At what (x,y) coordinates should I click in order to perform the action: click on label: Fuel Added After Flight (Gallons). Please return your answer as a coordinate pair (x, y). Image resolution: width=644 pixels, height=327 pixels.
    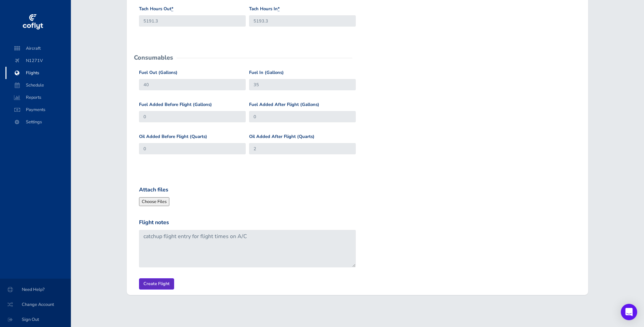
    Looking at the image, I should click on (284, 105).